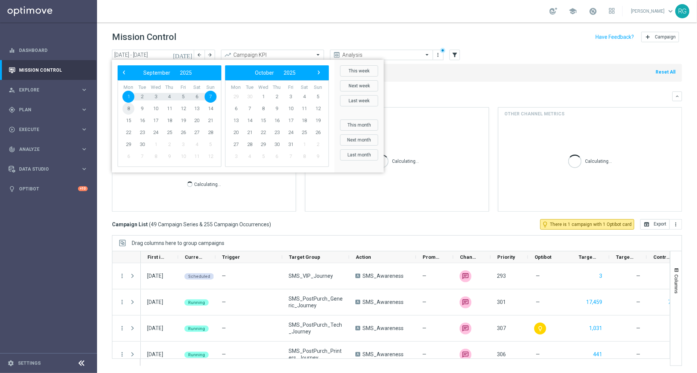  I want to click on span: Channel, so click(469, 257).